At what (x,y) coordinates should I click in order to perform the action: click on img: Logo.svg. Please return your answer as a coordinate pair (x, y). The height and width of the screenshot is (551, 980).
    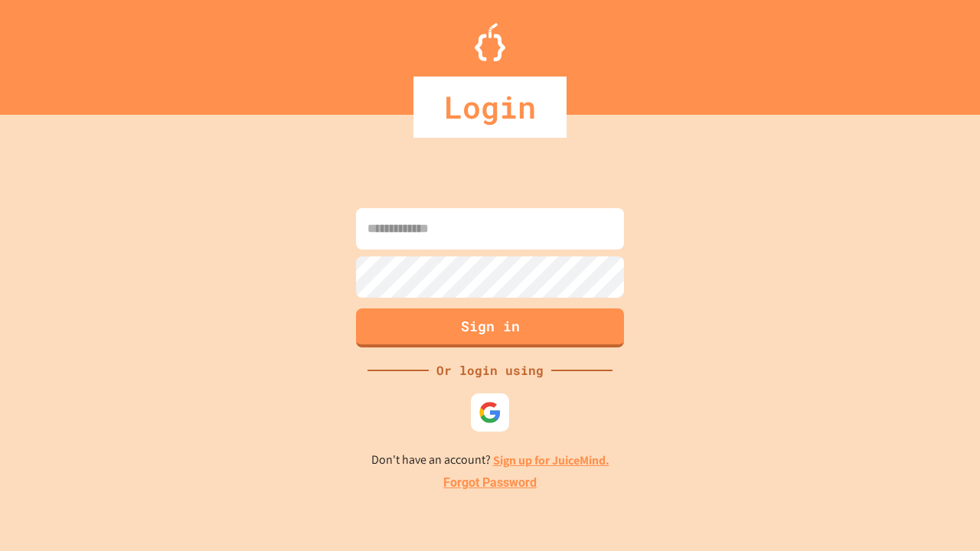
    Looking at the image, I should click on (490, 42).